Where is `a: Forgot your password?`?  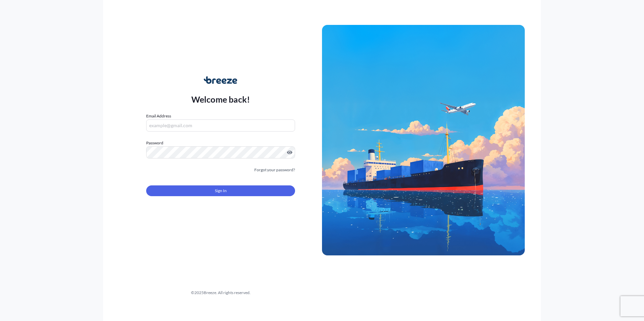
a: Forgot your password? is located at coordinates (275, 170).